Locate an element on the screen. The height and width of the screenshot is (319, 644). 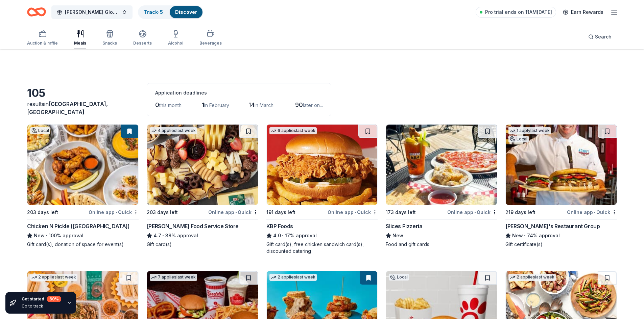
a: Image for KBP Foods6 applieslast week191 days leftOnline app•QuickKBP Foods4.0•17% approvalGift c... is located at coordinates (322, 190).